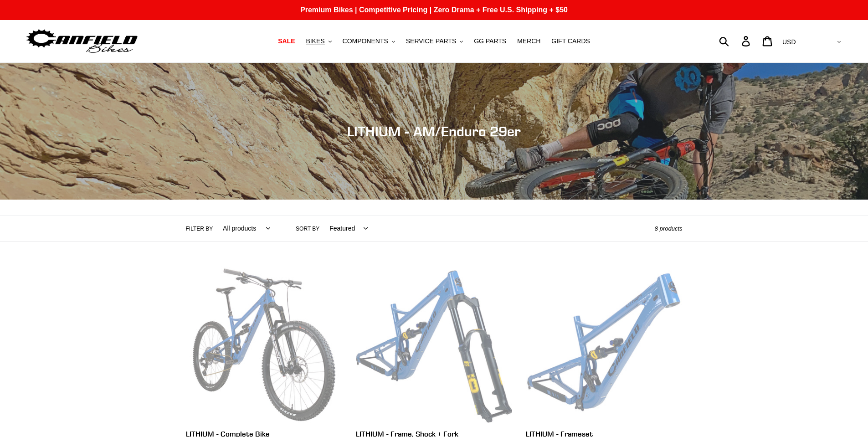 The image size is (868, 437). I want to click on img: Canfield Bikes, so click(82, 41).